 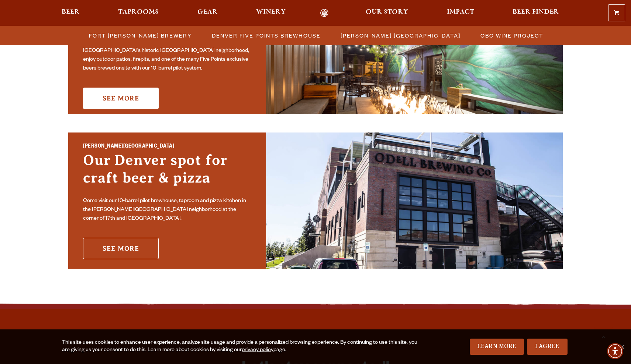 What do you see at coordinates (207, 13) in the screenshot?
I see `span: Gear` at bounding box center [207, 13].